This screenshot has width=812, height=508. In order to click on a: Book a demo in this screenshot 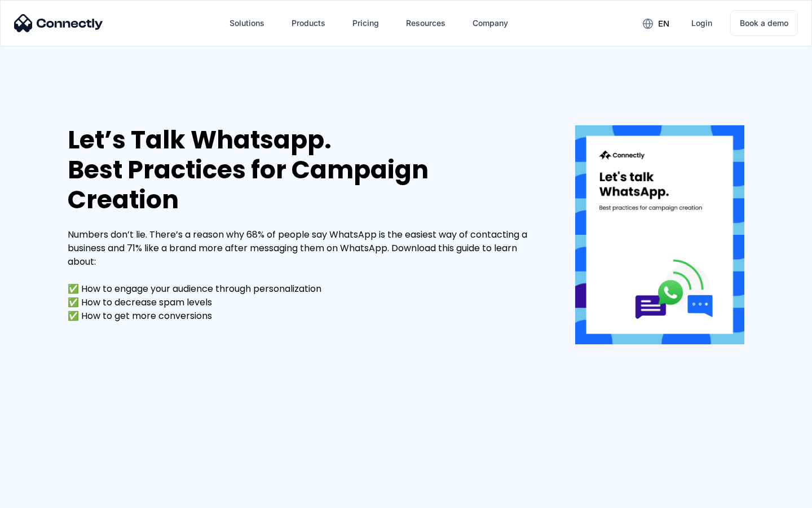, I will do `click(764, 23)`.